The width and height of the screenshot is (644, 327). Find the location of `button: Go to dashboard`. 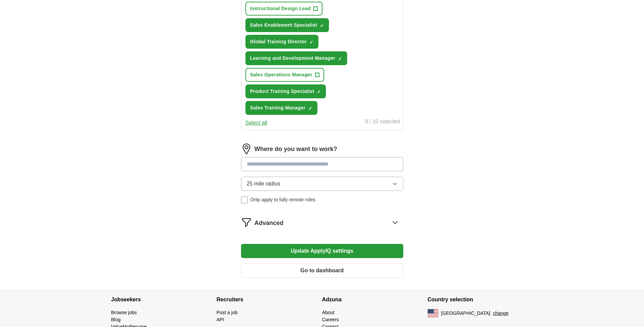

button: Go to dashboard is located at coordinates (322, 270).